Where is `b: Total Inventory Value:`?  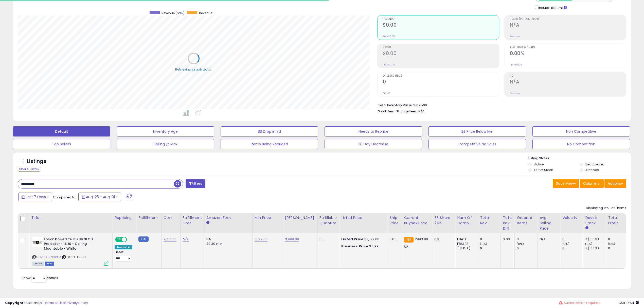 b: Total Inventory Value: is located at coordinates (395, 105).